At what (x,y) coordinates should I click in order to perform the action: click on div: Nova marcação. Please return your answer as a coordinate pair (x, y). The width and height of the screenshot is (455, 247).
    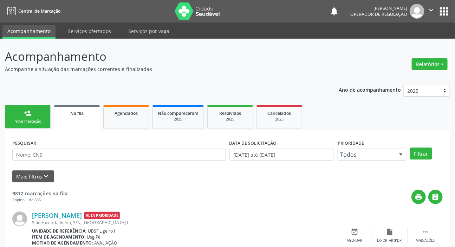
    Looking at the image, I should click on (28, 121).